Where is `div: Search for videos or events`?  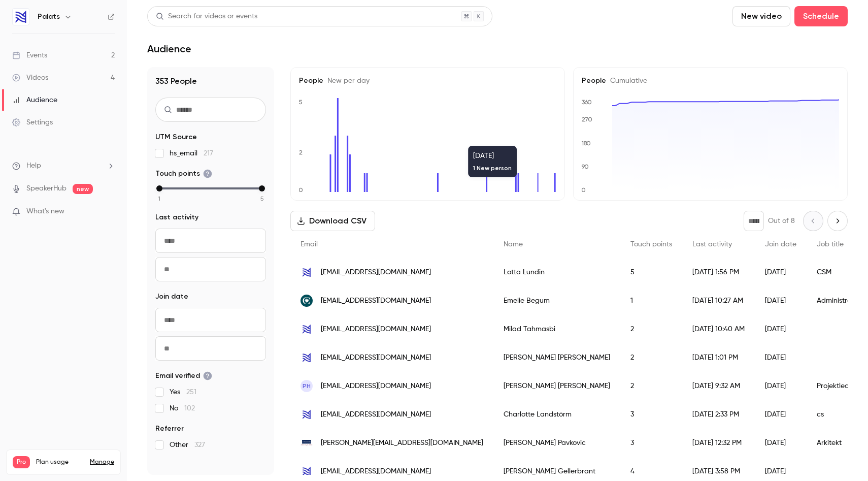
div: Search for videos or events is located at coordinates (207, 16).